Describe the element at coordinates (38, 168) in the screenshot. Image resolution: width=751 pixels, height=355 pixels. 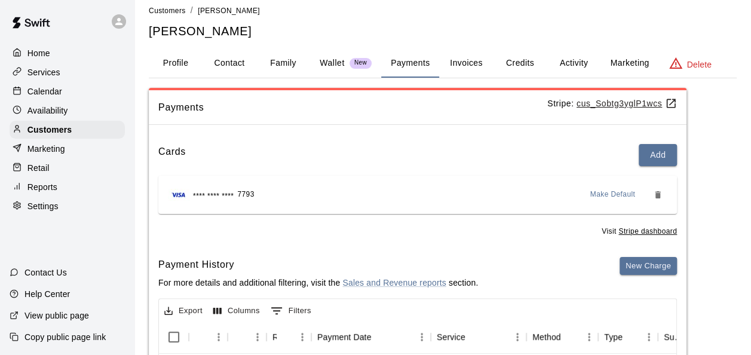
I see `p: Retail` at that location.